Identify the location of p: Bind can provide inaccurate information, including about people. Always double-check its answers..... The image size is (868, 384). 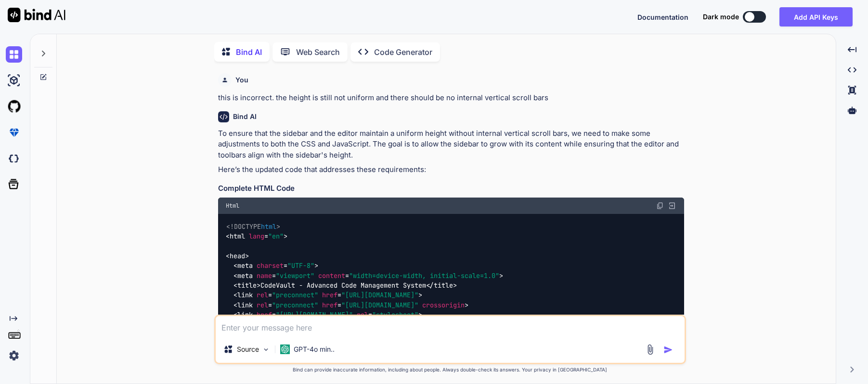
(450, 370).